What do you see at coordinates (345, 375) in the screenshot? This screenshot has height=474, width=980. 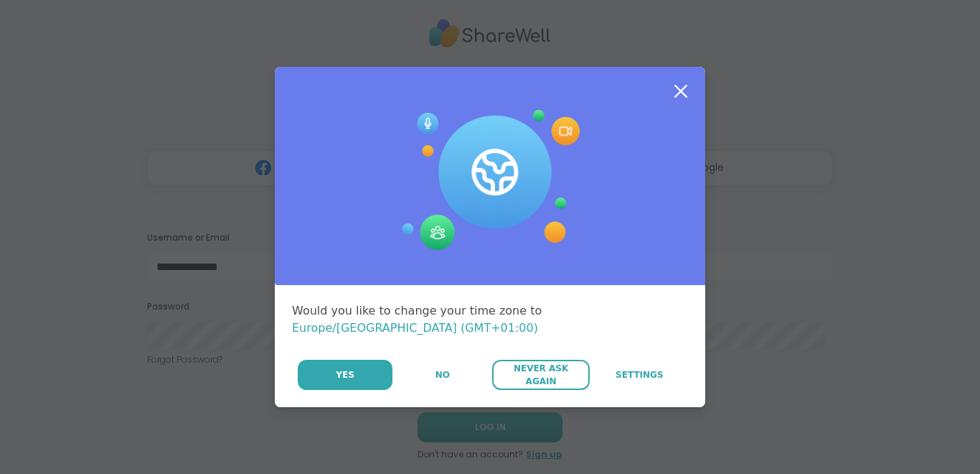 I see `button: Yes` at bounding box center [345, 375].